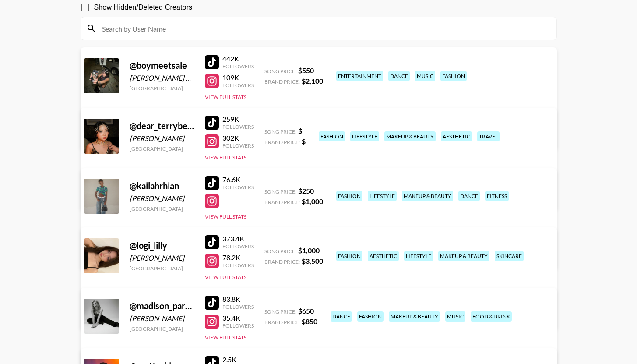 The width and height of the screenshot is (637, 364). What do you see at coordinates (310, 321) in the screenshot?
I see `strong: $ 850` at bounding box center [310, 321].